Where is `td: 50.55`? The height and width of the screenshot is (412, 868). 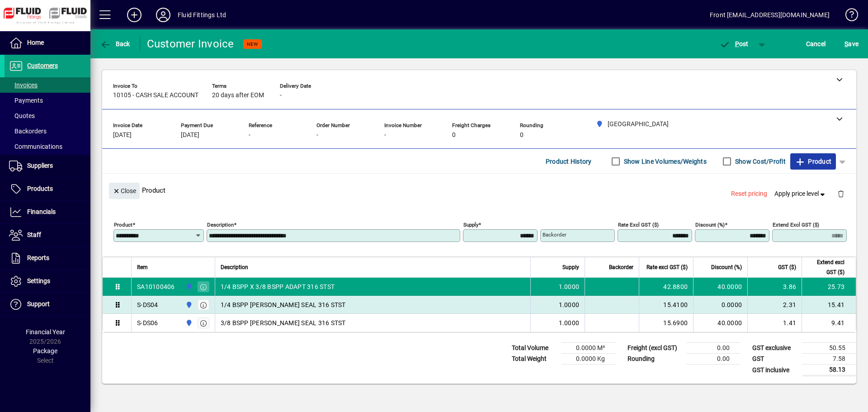 td: 50.55 is located at coordinates (829, 348).